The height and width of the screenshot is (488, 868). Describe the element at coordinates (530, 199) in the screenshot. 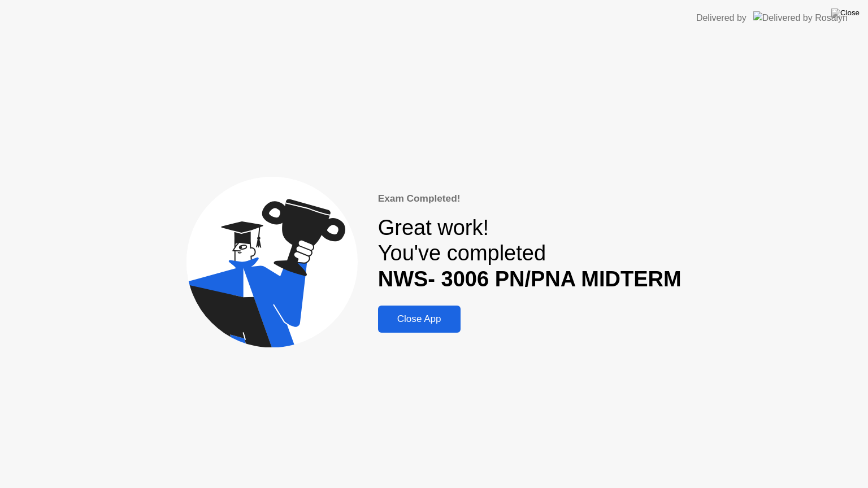

I see `div: Exam Completed!` at that location.